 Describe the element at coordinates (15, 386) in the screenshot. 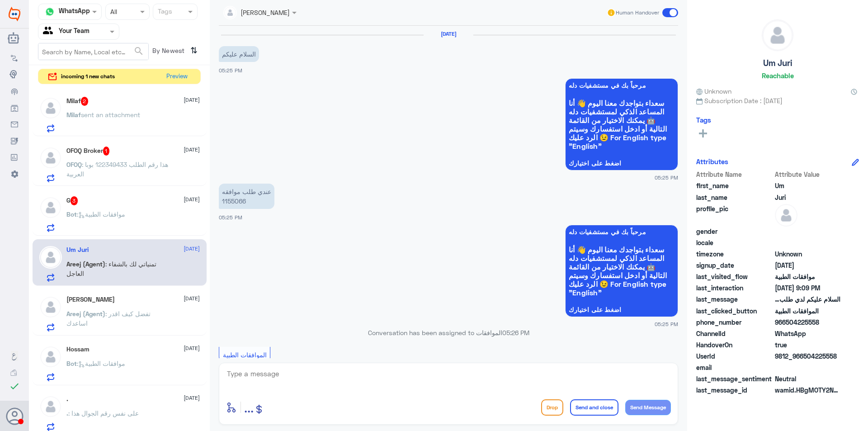

I see `i: check` at that location.